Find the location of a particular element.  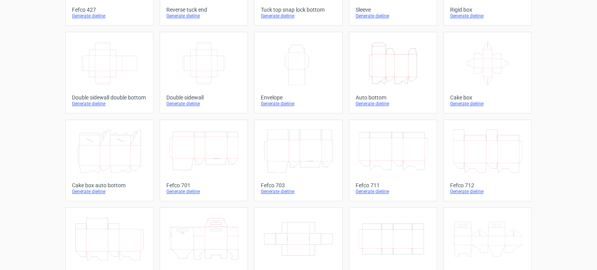

div: Fefco 701 is located at coordinates (204, 185).